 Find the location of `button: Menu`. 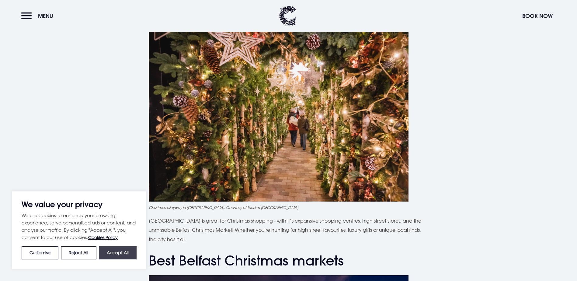

button: Menu is located at coordinates (39, 16).